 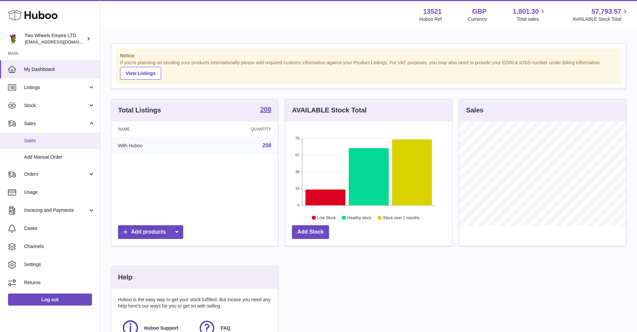 What do you see at coordinates (50, 299) in the screenshot?
I see `a: Log out` at bounding box center [50, 299].